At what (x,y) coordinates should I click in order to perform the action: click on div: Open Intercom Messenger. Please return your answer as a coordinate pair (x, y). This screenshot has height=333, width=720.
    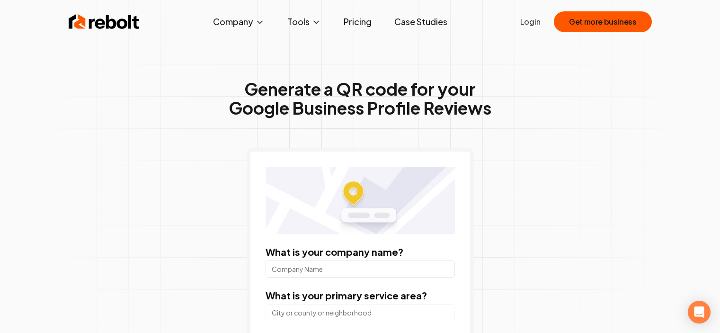
    Looking at the image, I should click on (699, 312).